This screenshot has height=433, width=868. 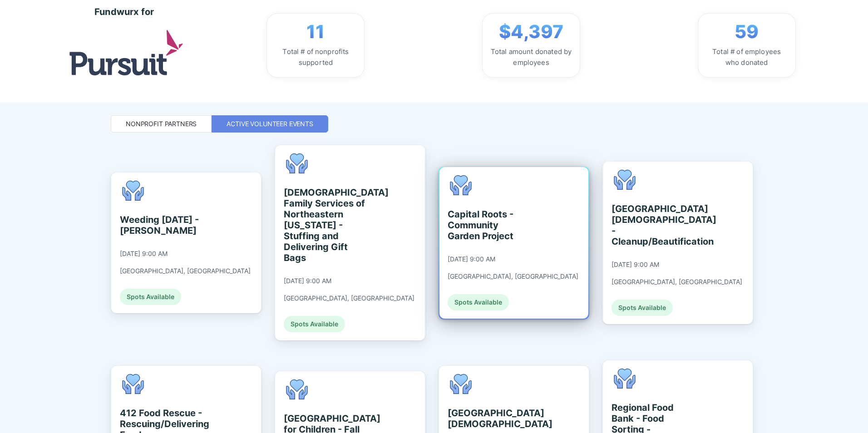 What do you see at coordinates (488, 226) in the screenshot?
I see `div: Capital Roots - Community Garden Project` at bounding box center [488, 226].